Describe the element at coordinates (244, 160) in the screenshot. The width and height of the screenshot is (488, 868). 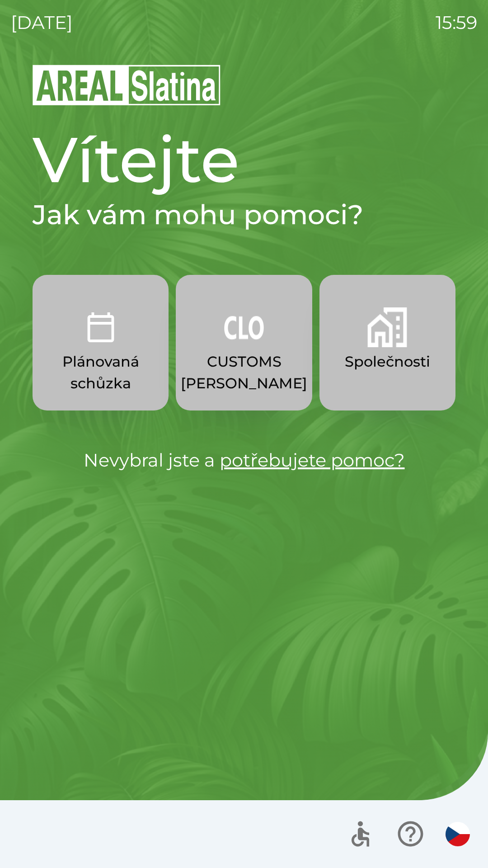
I see `h1: Vítejte` at that location.